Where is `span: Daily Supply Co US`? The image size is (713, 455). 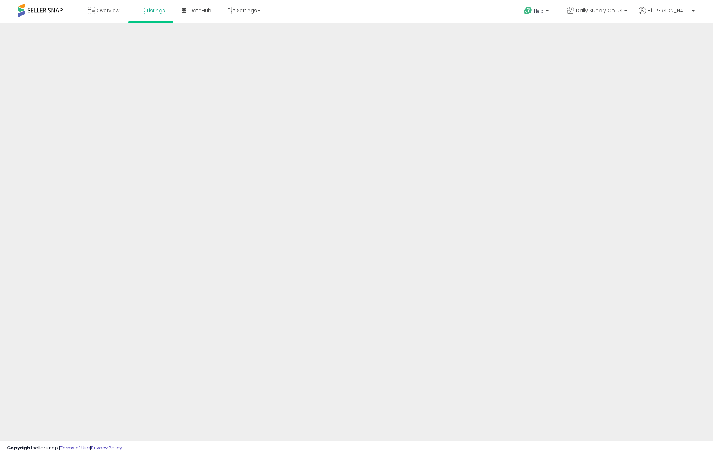 span: Daily Supply Co US is located at coordinates (599, 11).